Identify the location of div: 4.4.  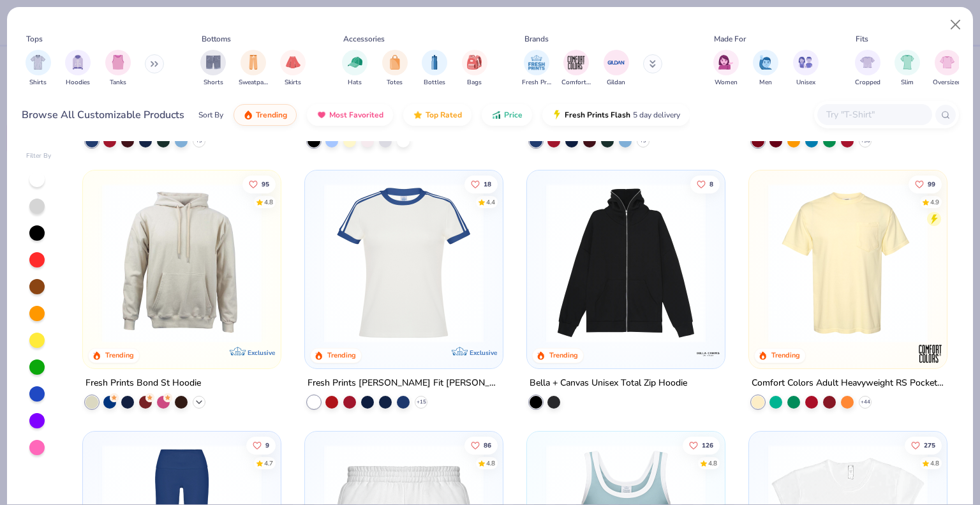
(490, 202).